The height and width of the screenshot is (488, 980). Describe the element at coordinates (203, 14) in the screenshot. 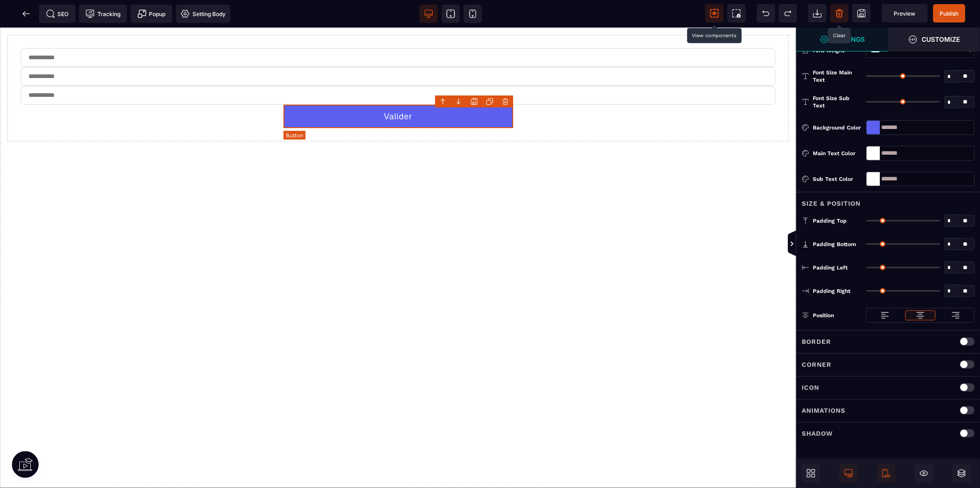

I see `span: Setting Body` at that location.